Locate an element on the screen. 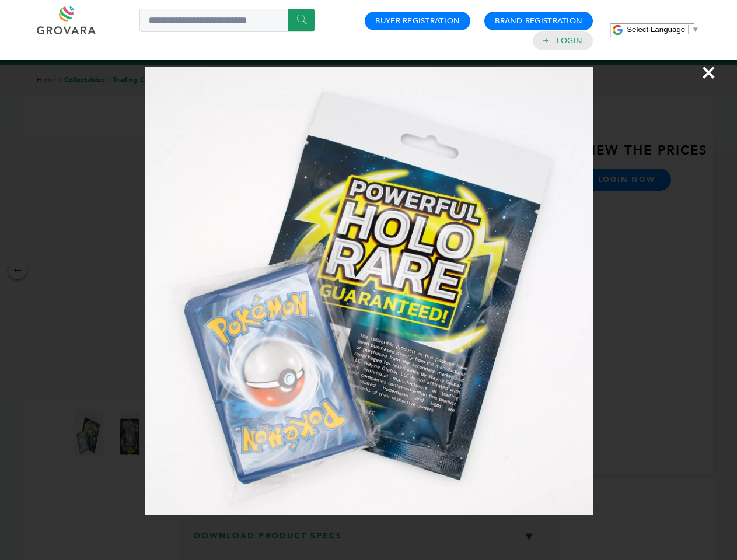 The width and height of the screenshot is (737, 560). a: Buyer Registration is located at coordinates (417, 21).